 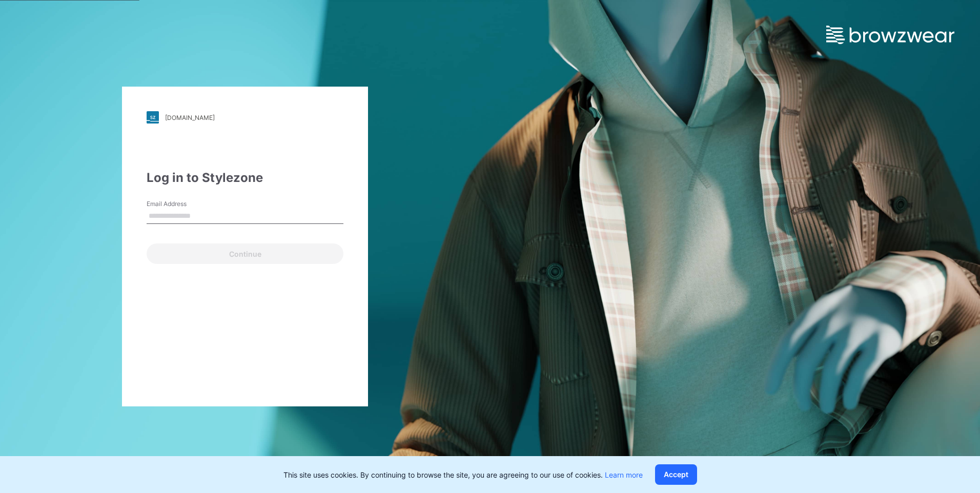 I want to click on a: Learn more, so click(x=623, y=475).